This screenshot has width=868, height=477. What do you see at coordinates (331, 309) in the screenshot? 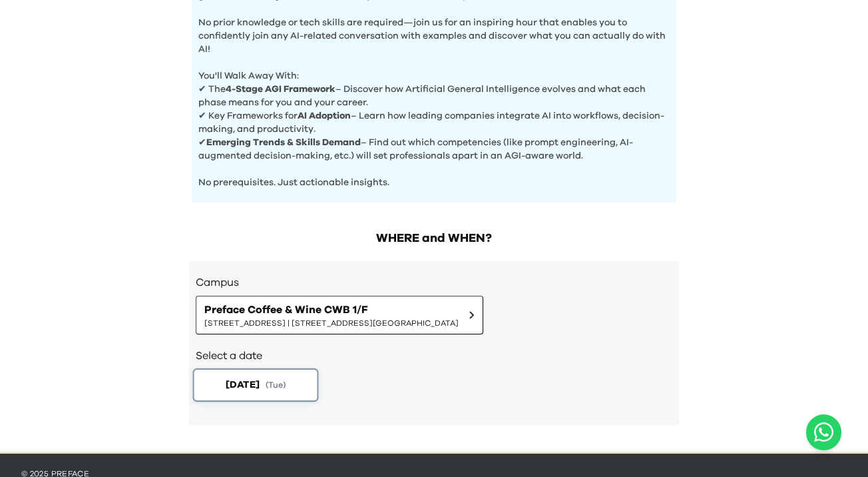
I see `span: Preface Coffee & Wine CWB 1/F` at bounding box center [331, 309].